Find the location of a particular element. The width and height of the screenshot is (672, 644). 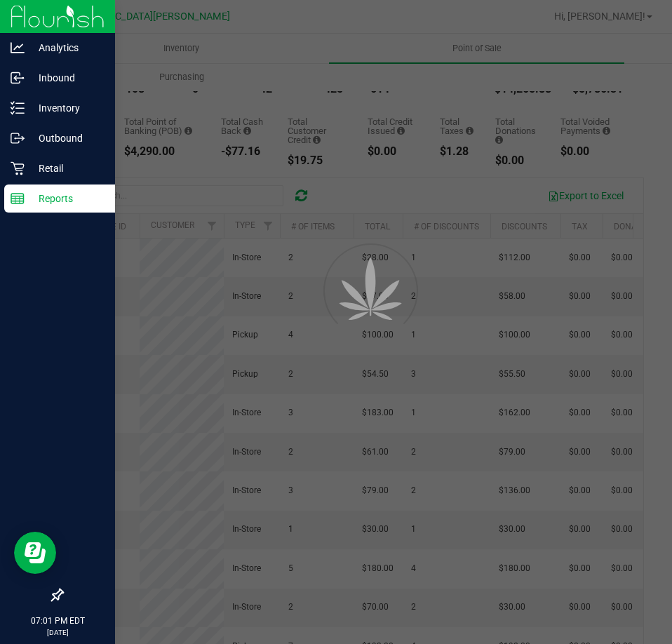

p: Inbound is located at coordinates (67, 78).